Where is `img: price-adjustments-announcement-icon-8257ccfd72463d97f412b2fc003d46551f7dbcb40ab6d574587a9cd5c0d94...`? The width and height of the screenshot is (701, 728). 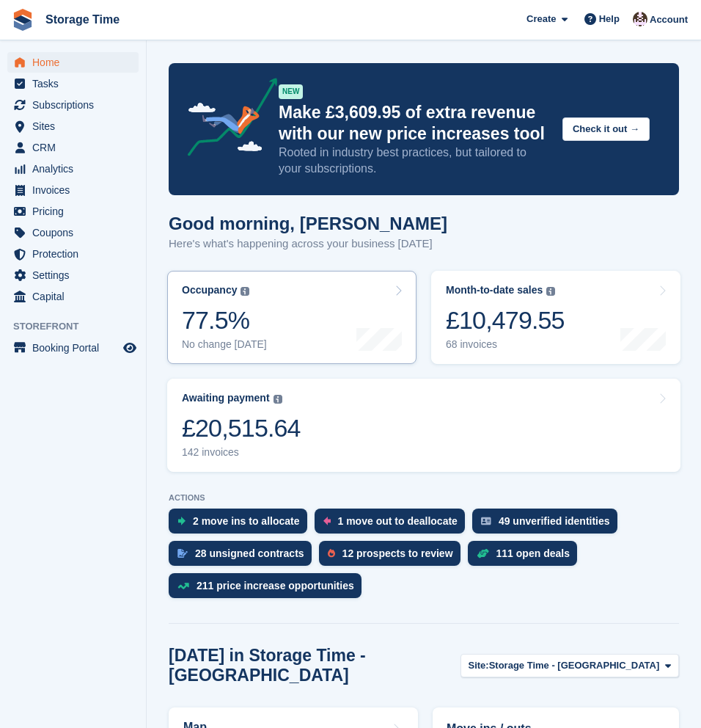
img: price-adjustments-announcement-icon-8257ccfd72463d97f412b2fc003d46551f7dbcb40ab6d574587a9cd5c0d94... is located at coordinates (227, 119).